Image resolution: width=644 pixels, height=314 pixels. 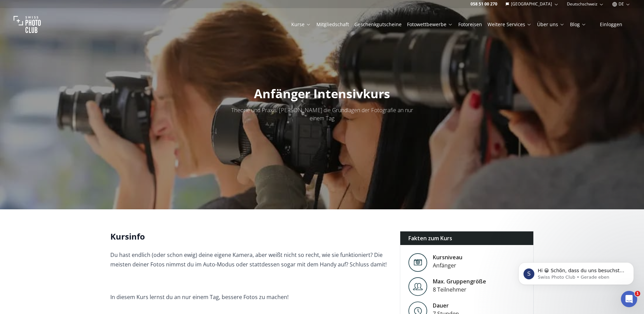 What do you see at coordinates (611, 24) in the screenshot?
I see `button: Einloggen` at bounding box center [611, 24].